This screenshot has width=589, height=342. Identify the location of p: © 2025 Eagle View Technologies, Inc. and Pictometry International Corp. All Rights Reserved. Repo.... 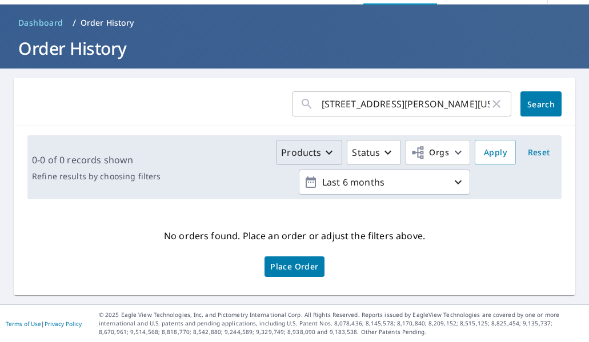
(341, 323).